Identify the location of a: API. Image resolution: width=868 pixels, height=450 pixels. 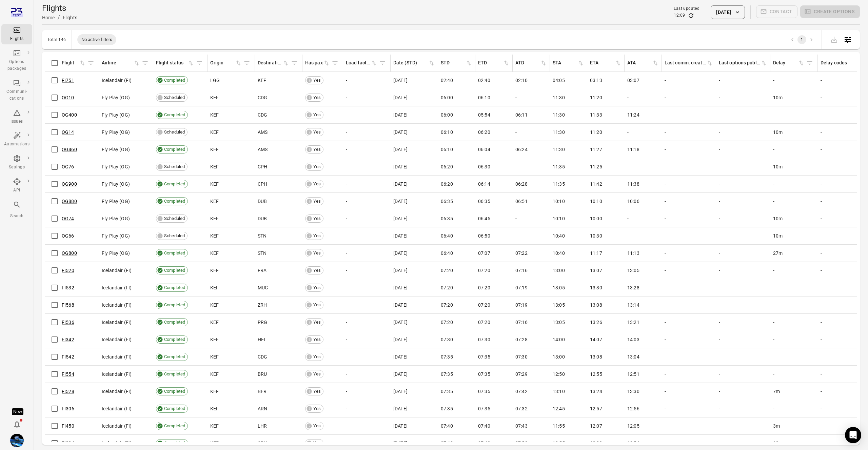
(17, 186).